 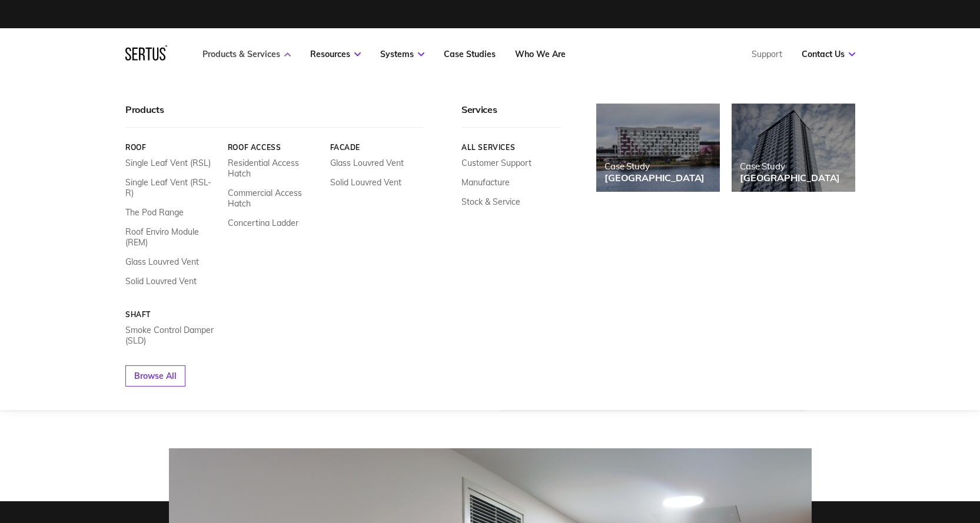 I want to click on a: Single Leaf Vent (RSL-R), so click(x=172, y=188).